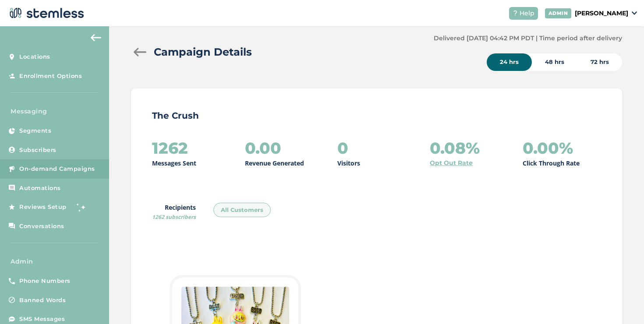  I want to click on span: Reviews Setup, so click(43, 207).